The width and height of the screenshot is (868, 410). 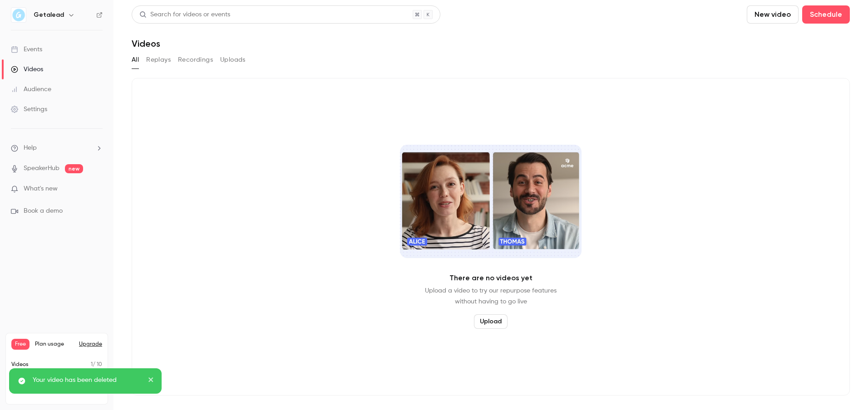 What do you see at coordinates (158, 60) in the screenshot?
I see `button: Replays` at bounding box center [158, 60].